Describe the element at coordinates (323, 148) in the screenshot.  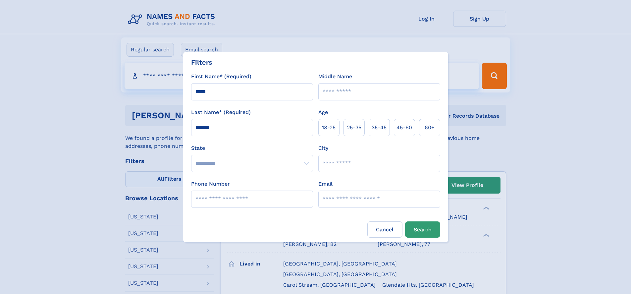
I see `label: City` at that location.